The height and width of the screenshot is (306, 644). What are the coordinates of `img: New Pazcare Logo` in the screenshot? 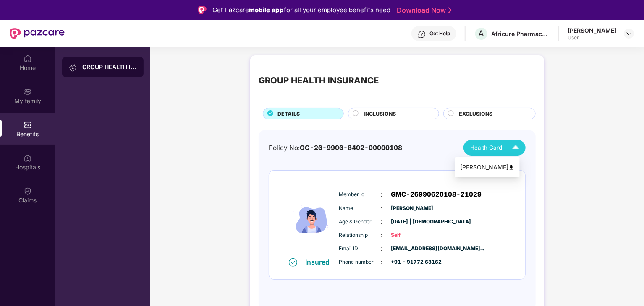 It's located at (37, 34).